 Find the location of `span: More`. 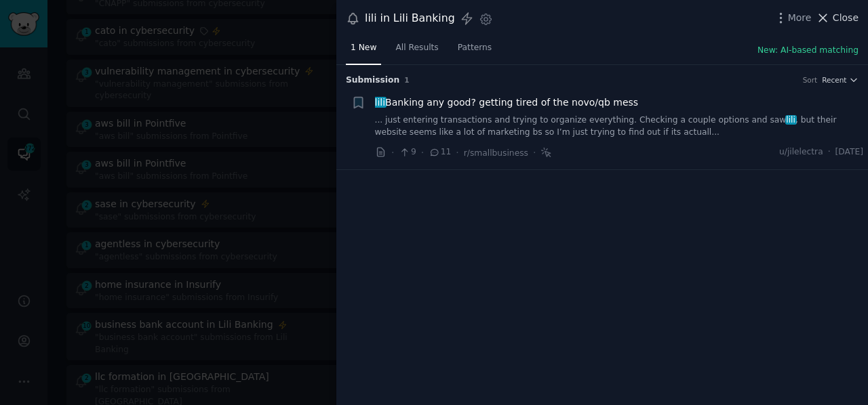

span: More is located at coordinates (800, 18).